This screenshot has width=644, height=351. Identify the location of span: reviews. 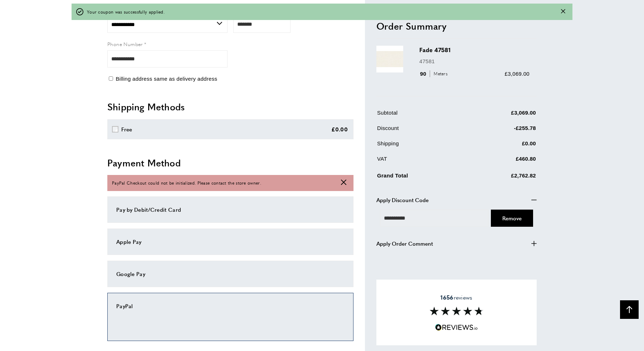
(456, 298).